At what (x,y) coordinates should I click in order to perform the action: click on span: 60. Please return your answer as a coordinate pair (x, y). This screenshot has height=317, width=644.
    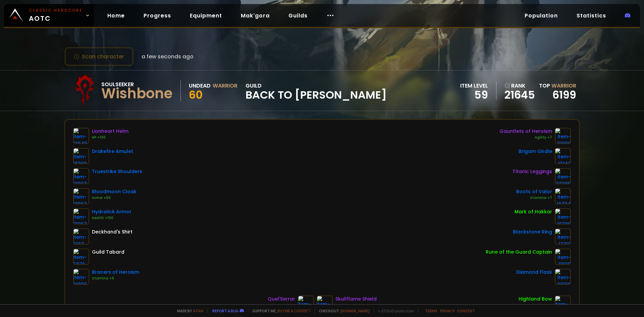
    Looking at the image, I should click on (195, 94).